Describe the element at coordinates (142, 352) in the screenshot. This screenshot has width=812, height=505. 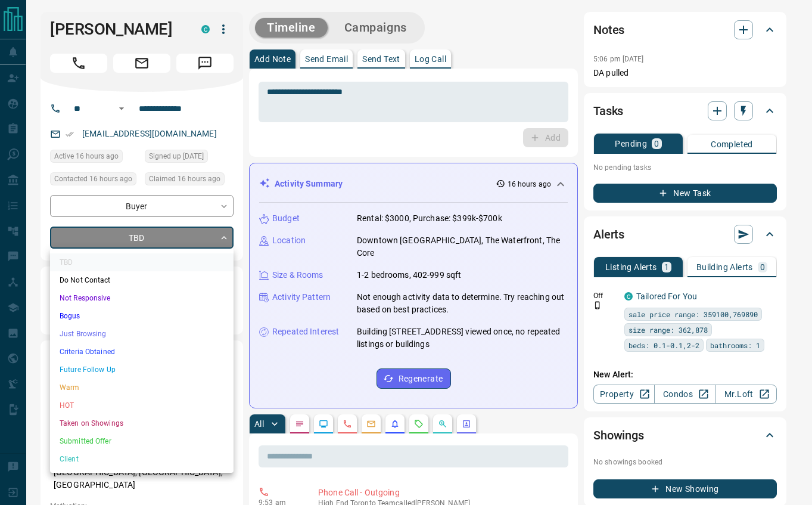
I see `li: Criteria Obtained` at that location.